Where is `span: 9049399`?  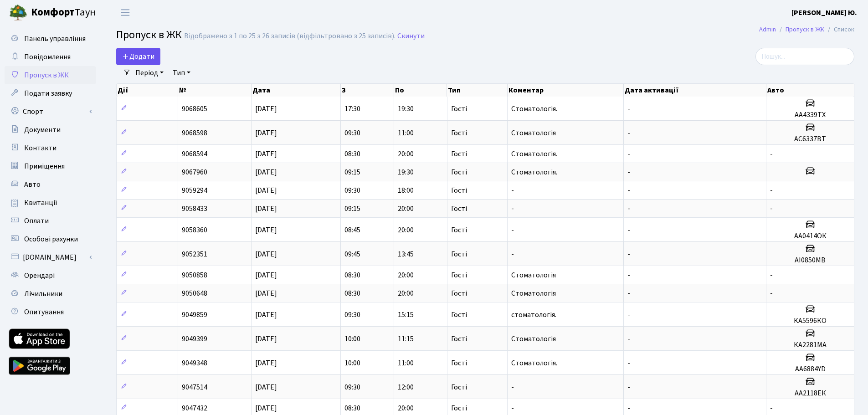 span: 9049399 is located at coordinates (195, 339).